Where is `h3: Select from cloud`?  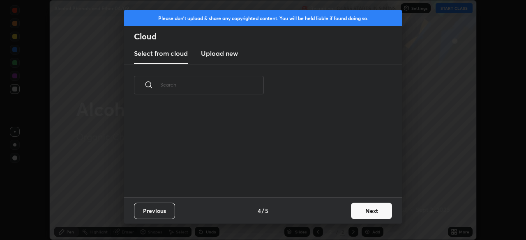
h3: Select from cloud is located at coordinates (161, 53).